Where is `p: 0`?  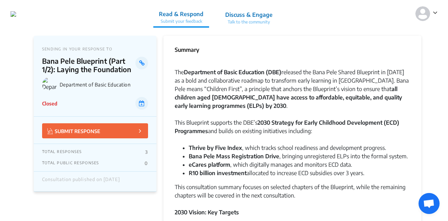 p: 0 is located at coordinates (146, 164).